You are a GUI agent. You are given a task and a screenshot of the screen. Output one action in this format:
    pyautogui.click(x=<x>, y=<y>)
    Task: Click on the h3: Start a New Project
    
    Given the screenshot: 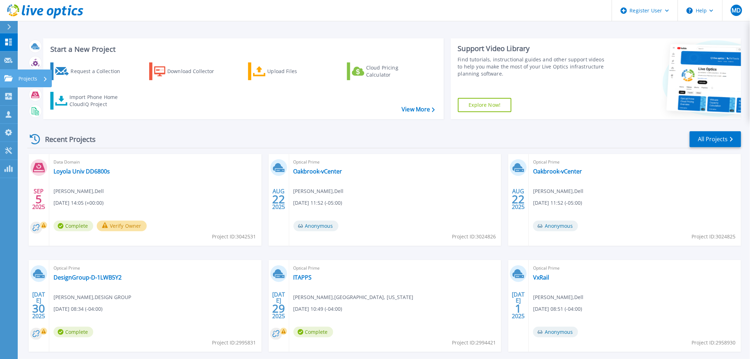 What is the action you would take?
    pyautogui.click(x=242, y=49)
    